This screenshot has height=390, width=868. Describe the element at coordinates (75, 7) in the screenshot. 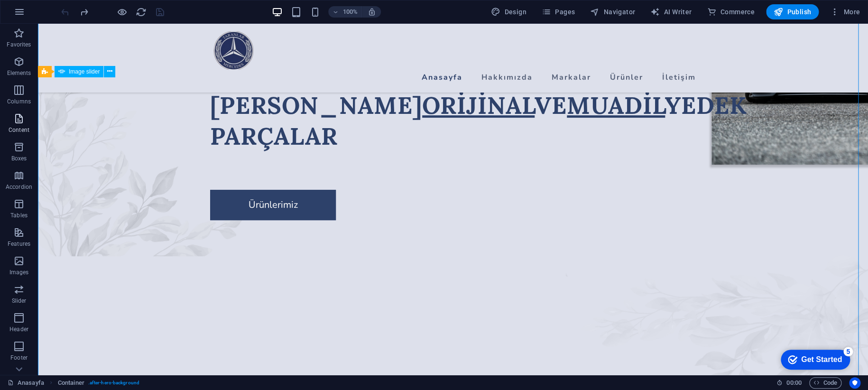

I see `div: 5` at that location.